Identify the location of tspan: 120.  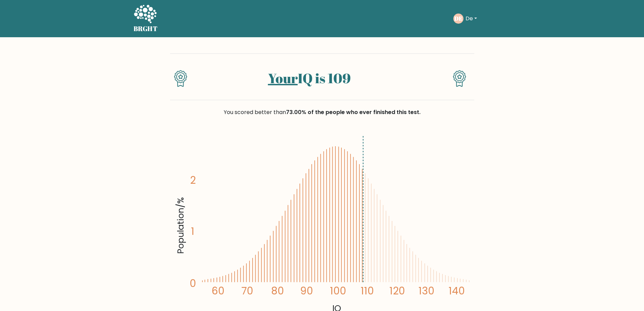
(397, 290).